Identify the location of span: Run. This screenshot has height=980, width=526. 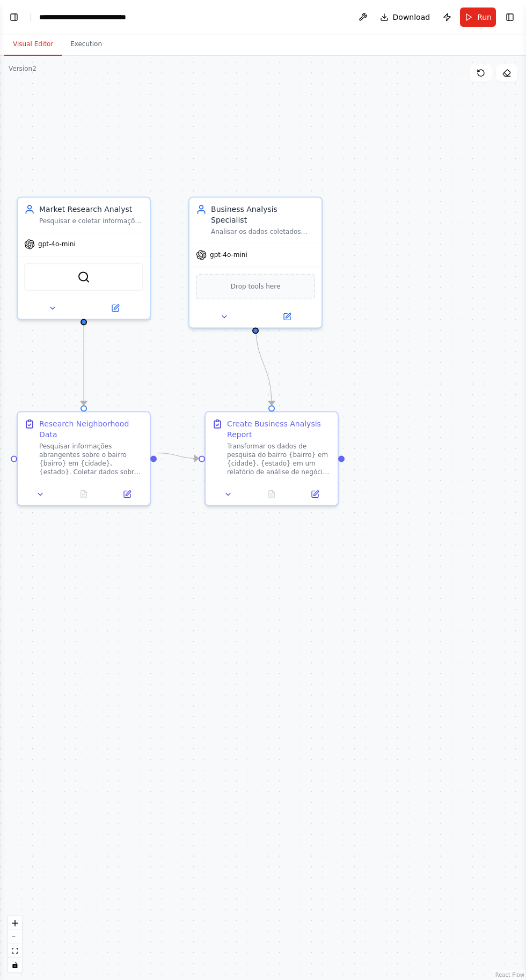
(484, 17).